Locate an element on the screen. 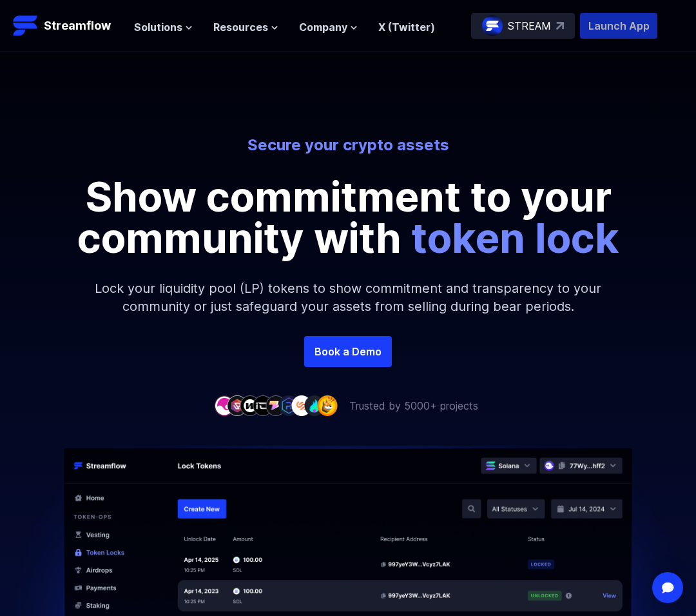  img: company-6 is located at coordinates (289, 405).